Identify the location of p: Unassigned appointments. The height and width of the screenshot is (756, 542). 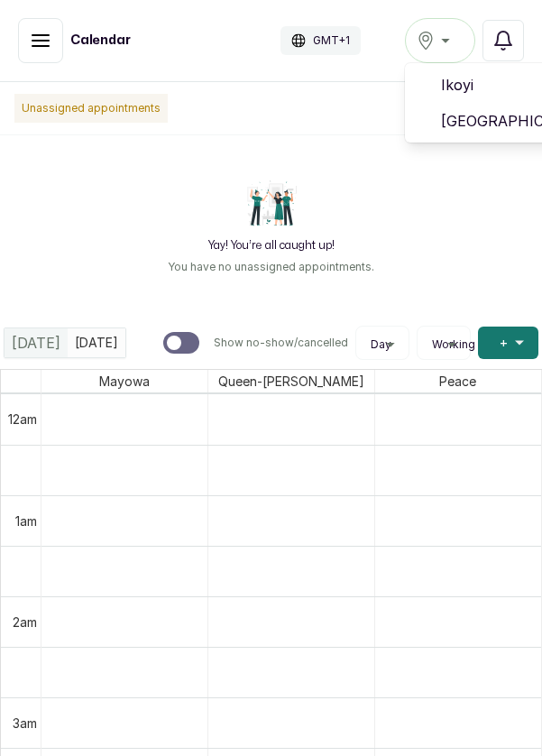
(91, 108).